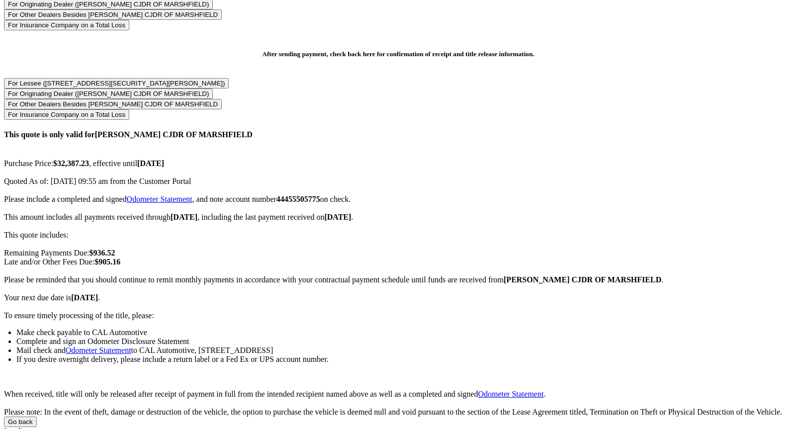 This screenshot has width=804, height=429. Describe the element at coordinates (102, 253) in the screenshot. I see `b: $936.52` at that location.